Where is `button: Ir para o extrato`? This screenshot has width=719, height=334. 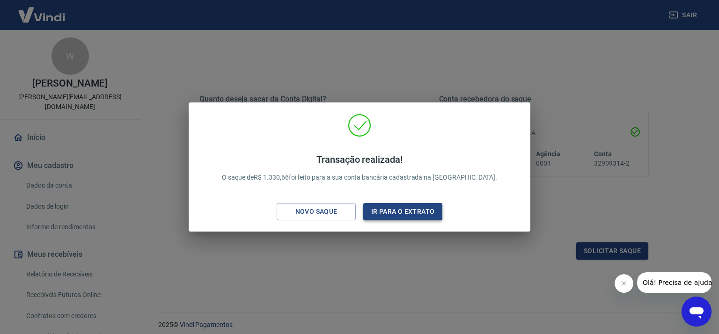
button: Ir para o extrato is located at coordinates (402, 212).